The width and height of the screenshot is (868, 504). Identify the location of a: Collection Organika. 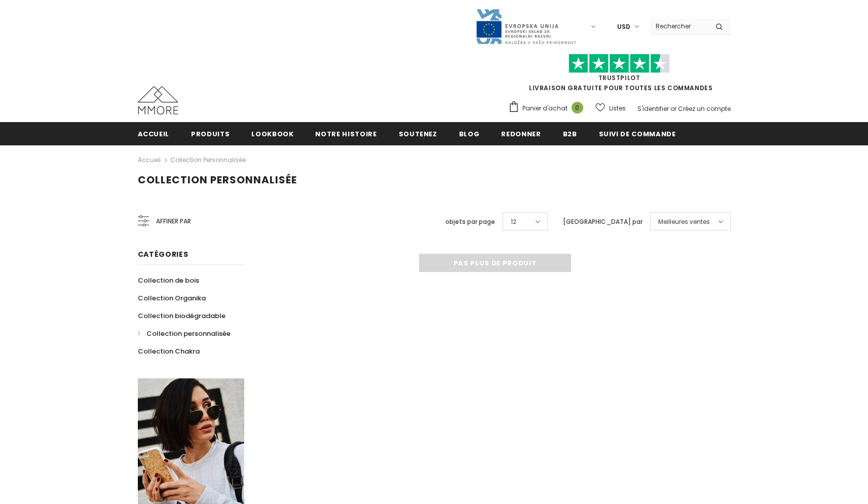
(172, 298).